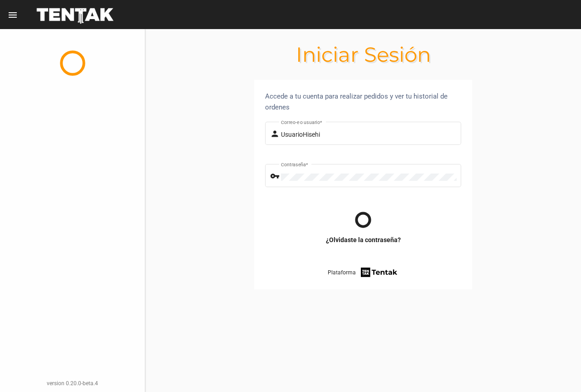 The width and height of the screenshot is (581, 392). I want to click on mat-icon: person, so click(276, 134).